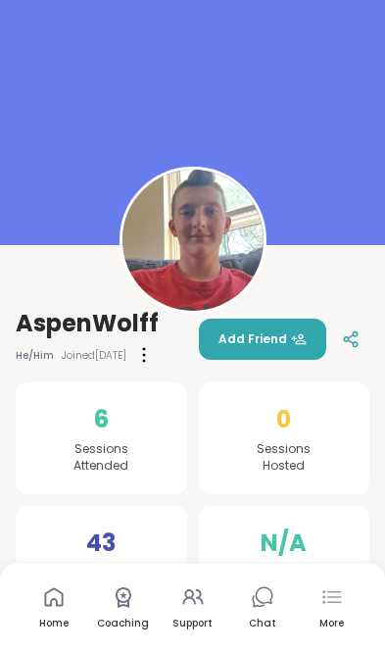 Image resolution: width=385 pixels, height=652 pixels. What do you see at coordinates (193, 240) in the screenshot?
I see `img: AspenWolff` at bounding box center [193, 240].